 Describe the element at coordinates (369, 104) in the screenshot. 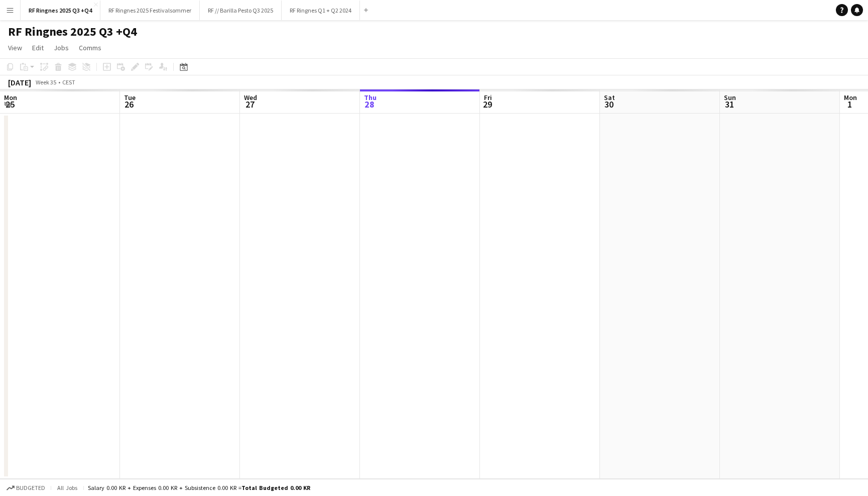

I see `span: 28` at that location.